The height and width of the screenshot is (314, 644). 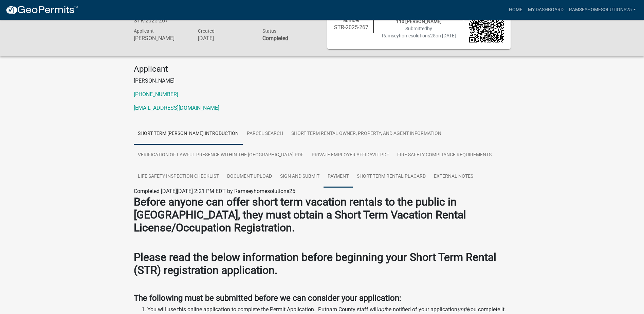 What do you see at coordinates (143, 31) in the screenshot?
I see `span: Applicant` at bounding box center [143, 31].